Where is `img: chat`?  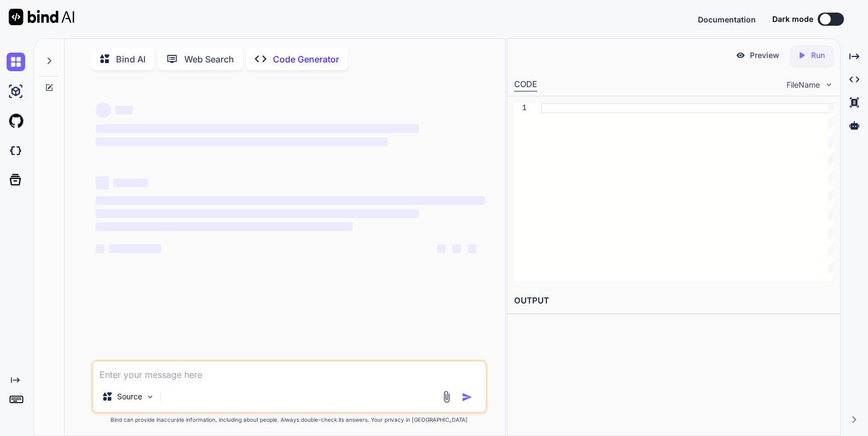
img: chat is located at coordinates (16, 62).